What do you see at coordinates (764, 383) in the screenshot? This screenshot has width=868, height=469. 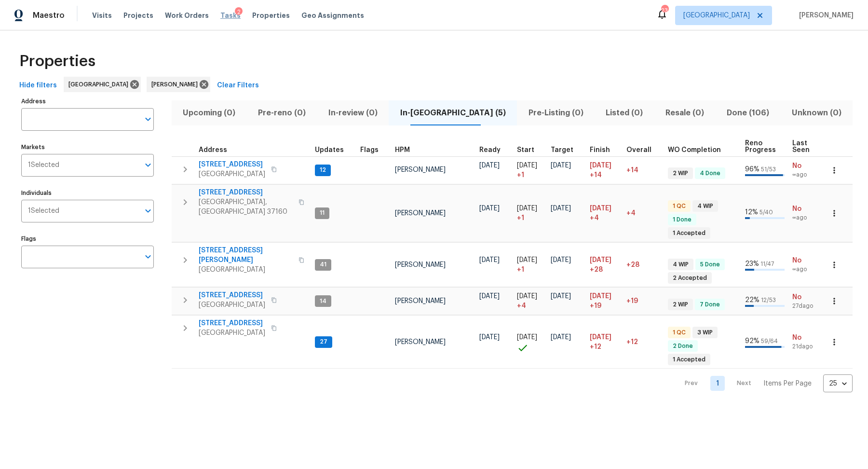 I see `nav: Pagination Navigation` at bounding box center [764, 383].